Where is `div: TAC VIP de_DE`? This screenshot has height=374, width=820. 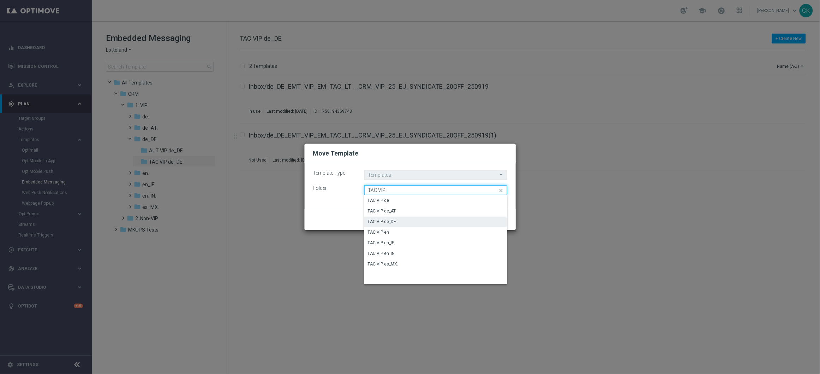 div: TAC VIP de_DE is located at coordinates (382, 221).